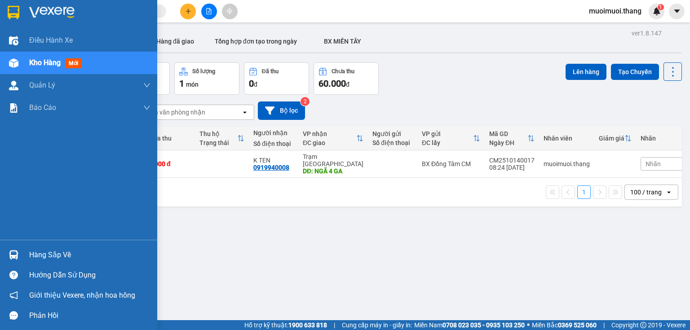 This screenshot has width=690, height=330. I want to click on div: ĐC lấy, so click(447, 143).